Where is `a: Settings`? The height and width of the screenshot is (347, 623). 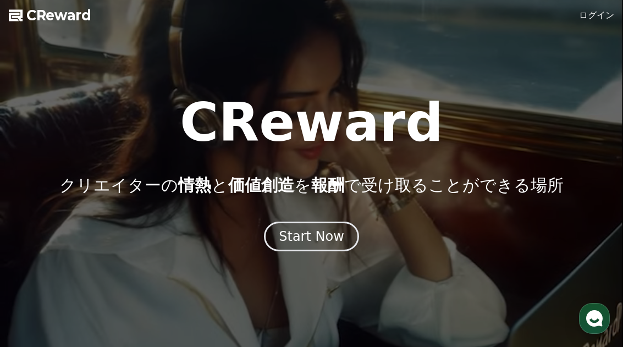 a: Settings is located at coordinates (177, 269).